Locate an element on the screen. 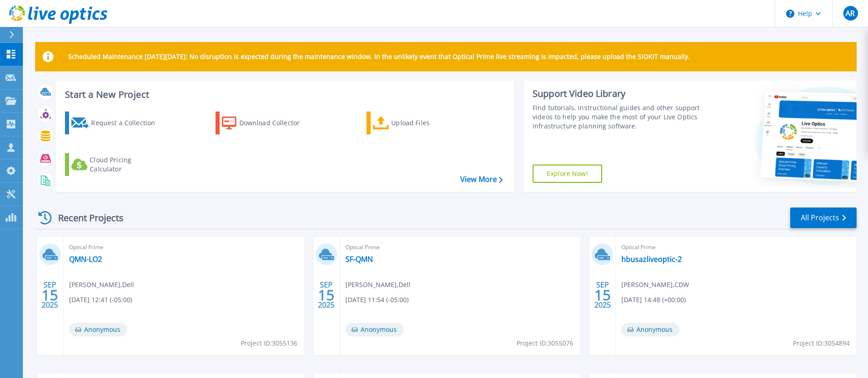 The image size is (868, 378). div: Request a Collection is located at coordinates (128, 123).